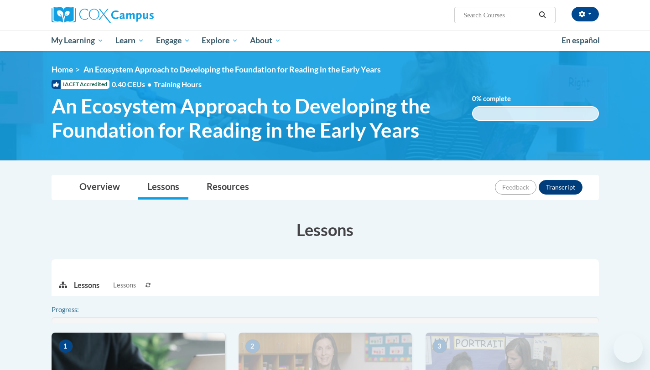  What do you see at coordinates (173, 41) in the screenshot?
I see `a: Engage` at bounding box center [173, 41].